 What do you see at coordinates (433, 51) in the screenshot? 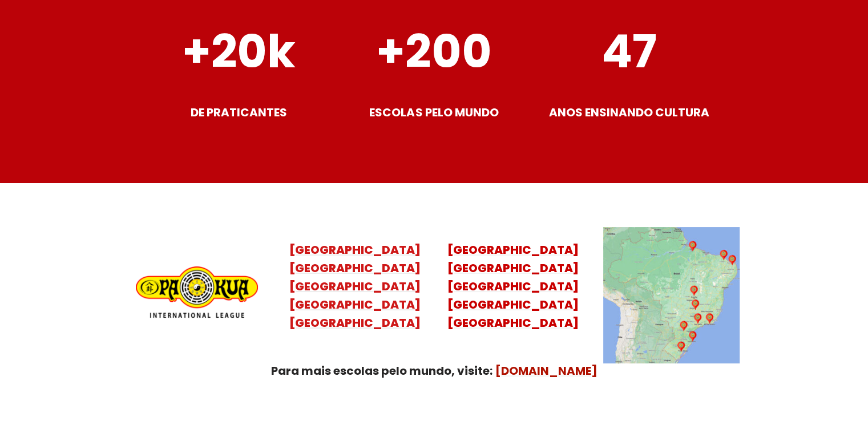
I see `strong: +200` at bounding box center [433, 51].